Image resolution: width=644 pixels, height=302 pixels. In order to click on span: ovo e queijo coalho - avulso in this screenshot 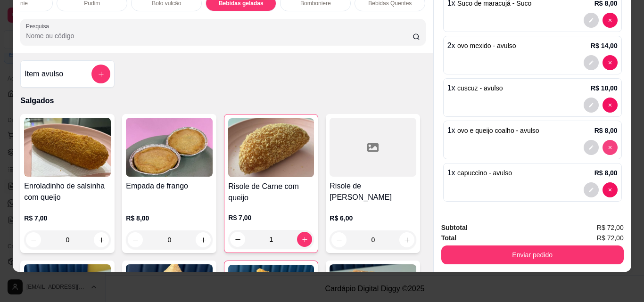, I will do `click(498, 131)`.